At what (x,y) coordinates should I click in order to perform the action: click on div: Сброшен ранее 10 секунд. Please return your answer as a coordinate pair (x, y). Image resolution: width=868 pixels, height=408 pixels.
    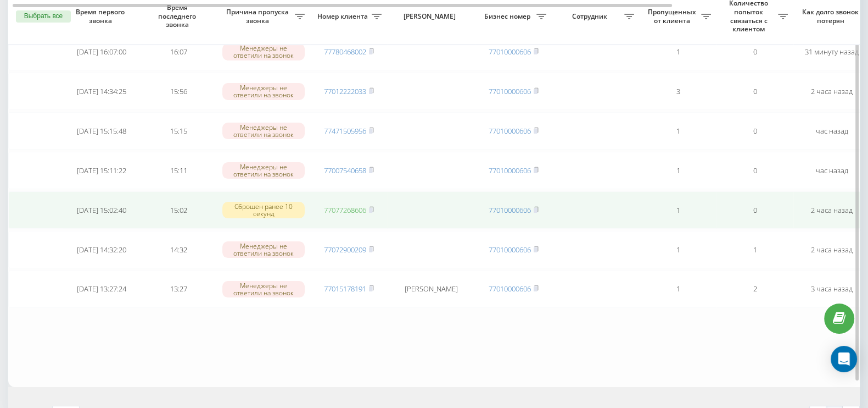
    Looking at the image, I should click on (264, 210).